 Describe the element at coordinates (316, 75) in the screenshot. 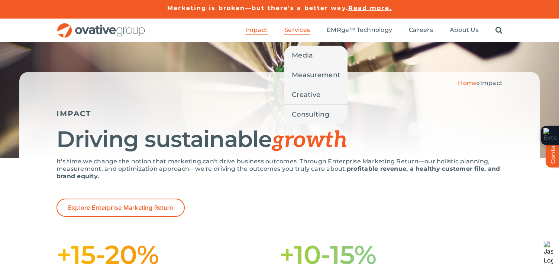

I see `a: Measurement` at that location.